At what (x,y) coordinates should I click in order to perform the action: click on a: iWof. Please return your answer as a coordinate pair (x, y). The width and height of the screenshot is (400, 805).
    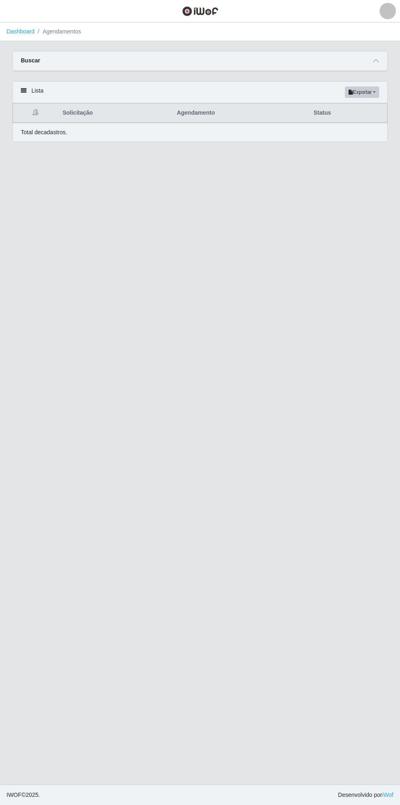
    Looking at the image, I should click on (387, 795).